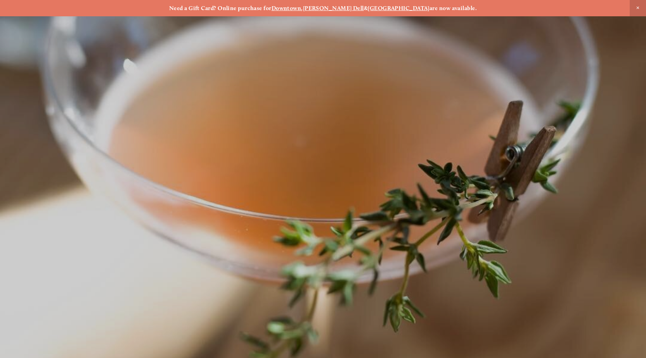 The image size is (646, 358). Describe the element at coordinates (286, 8) in the screenshot. I see `a: Downtown` at that location.